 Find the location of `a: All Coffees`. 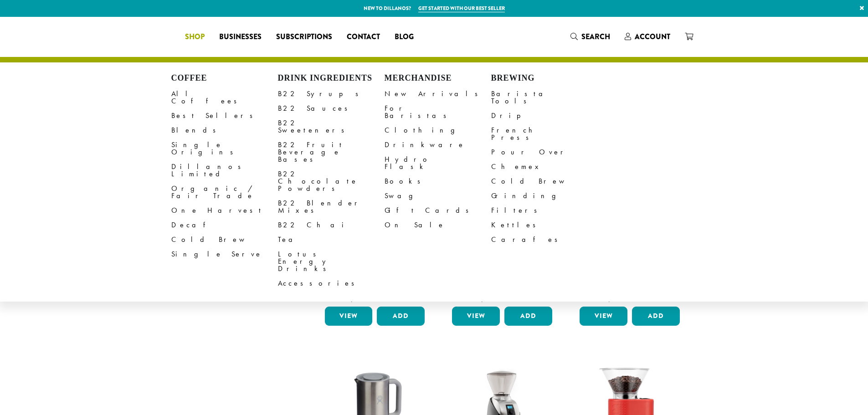

a: All Coffees is located at coordinates (225, 97).